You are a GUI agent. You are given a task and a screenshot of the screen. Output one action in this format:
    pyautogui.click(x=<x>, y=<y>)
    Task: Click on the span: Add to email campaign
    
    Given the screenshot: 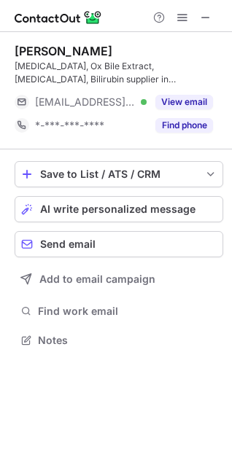 What is the action you would take?
    pyautogui.click(x=97, y=279)
    